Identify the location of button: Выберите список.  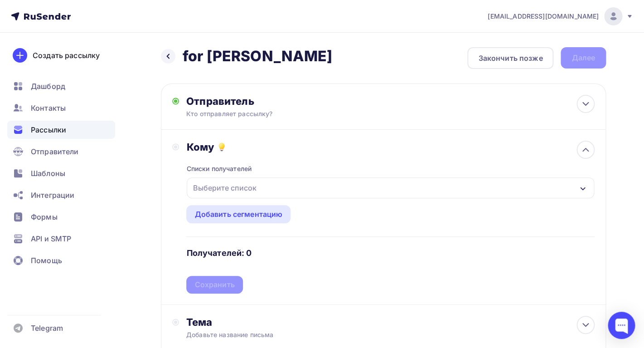
(390, 188).